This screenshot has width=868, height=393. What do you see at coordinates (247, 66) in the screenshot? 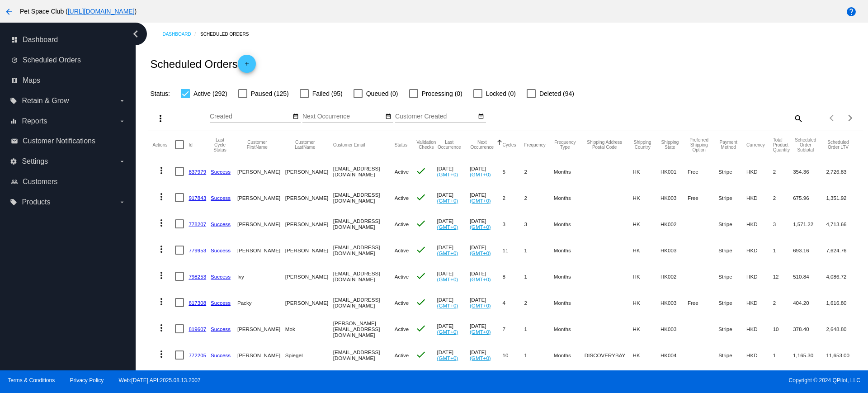
I see `mat-icon: add` at bounding box center [247, 66].